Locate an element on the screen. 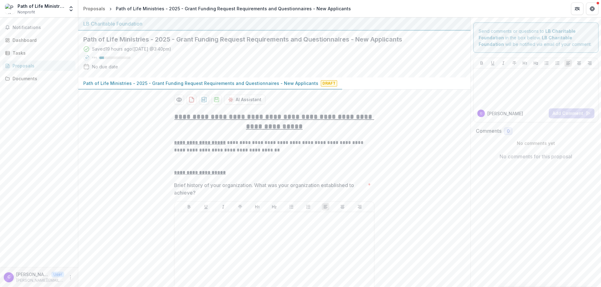 This screenshot has width=601, height=287. div: Send comments or questions to in the box below. will be notified via email of your comment. is located at coordinates (536, 38).